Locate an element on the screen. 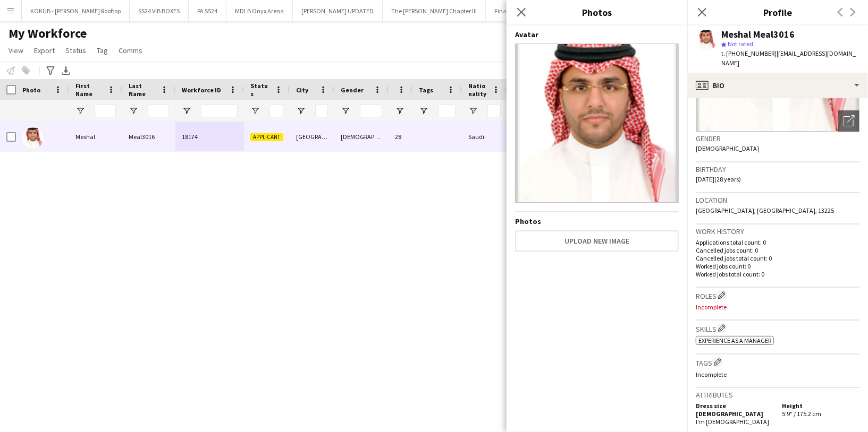 The image size is (868, 432). a: Tag is located at coordinates (102, 51).